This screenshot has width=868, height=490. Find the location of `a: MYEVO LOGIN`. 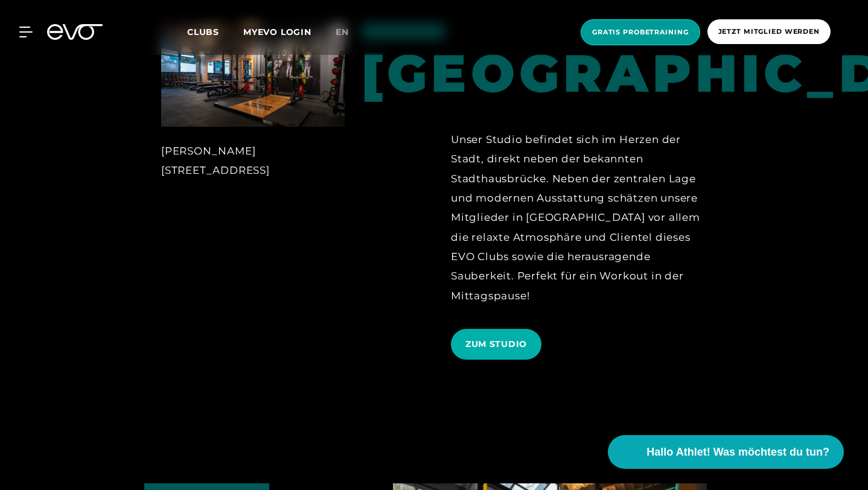

a: MYEVO LOGIN is located at coordinates (277, 32).